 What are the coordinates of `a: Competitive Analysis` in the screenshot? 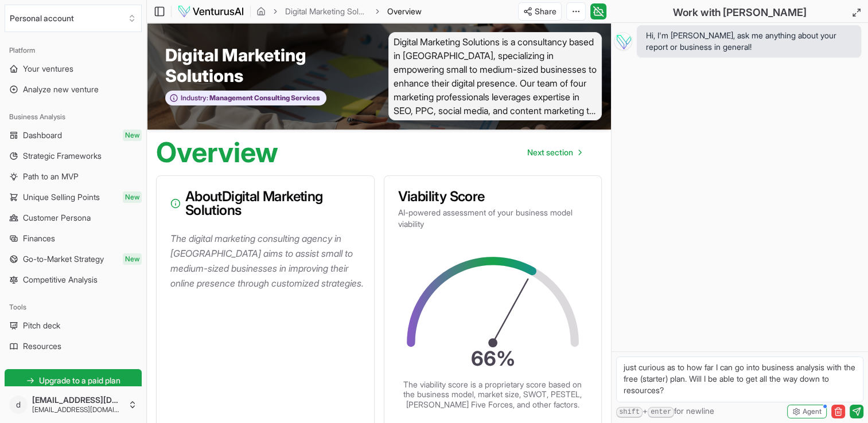 It's located at (73, 280).